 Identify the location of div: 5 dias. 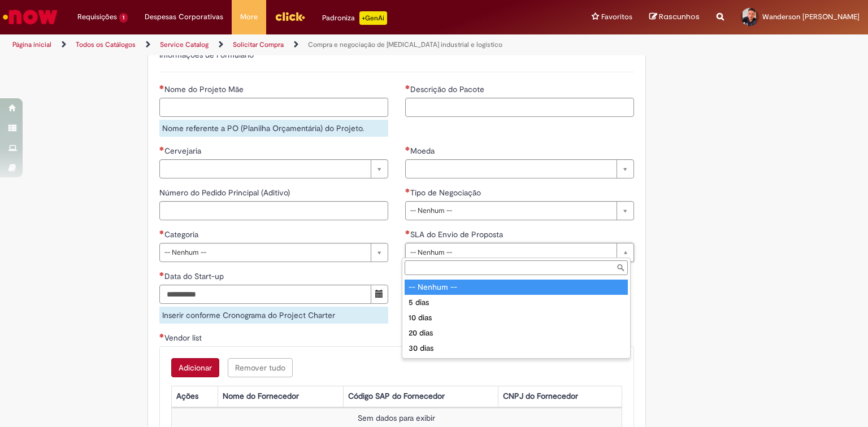
(516, 302).